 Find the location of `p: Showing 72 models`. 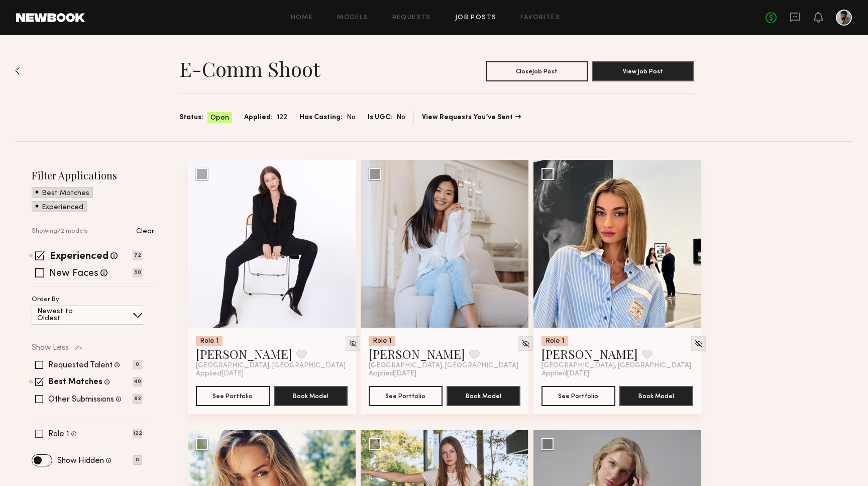

p: Showing 72 models is located at coordinates (60, 231).